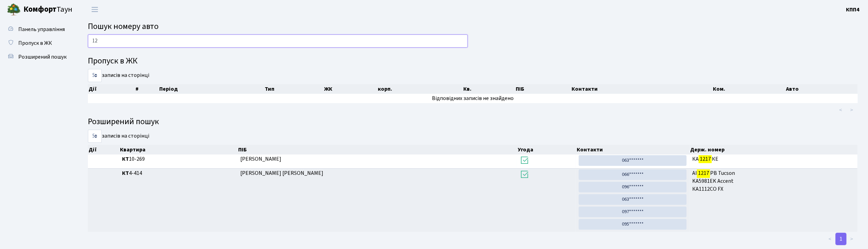 Image resolution: width=868 pixels, height=249 pixels. What do you see at coordinates (35, 43) in the screenshot?
I see `span: Пропуск в ЖК` at bounding box center [35, 43].